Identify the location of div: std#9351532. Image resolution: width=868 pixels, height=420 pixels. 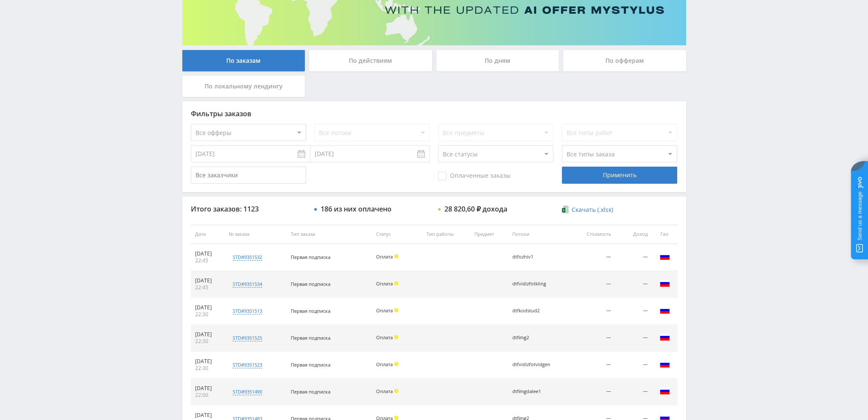
(247, 257).